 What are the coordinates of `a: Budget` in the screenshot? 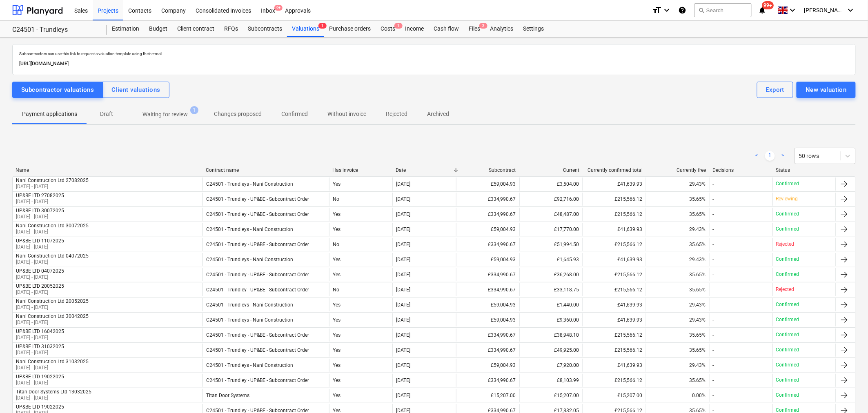 It's located at (158, 29).